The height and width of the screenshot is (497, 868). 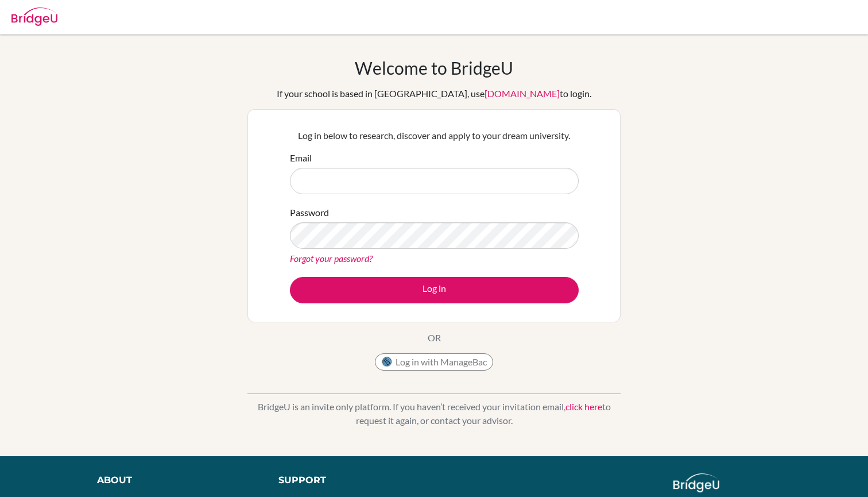 I want to click on div: Support, so click(x=350, y=480).